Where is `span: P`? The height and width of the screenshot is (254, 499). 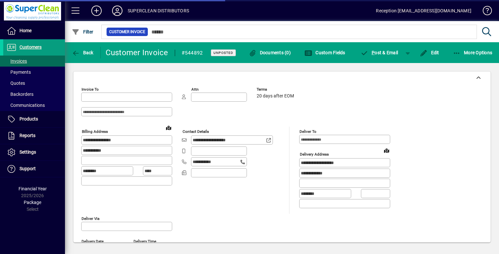
span: P is located at coordinates (373, 53).